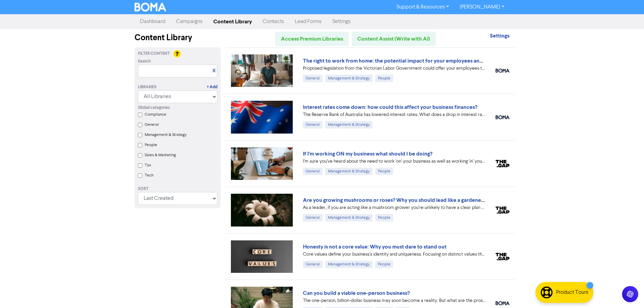 The image size is (644, 308). What do you see at coordinates (422, 7) in the screenshot?
I see `a: Support & Resources` at bounding box center [422, 7].